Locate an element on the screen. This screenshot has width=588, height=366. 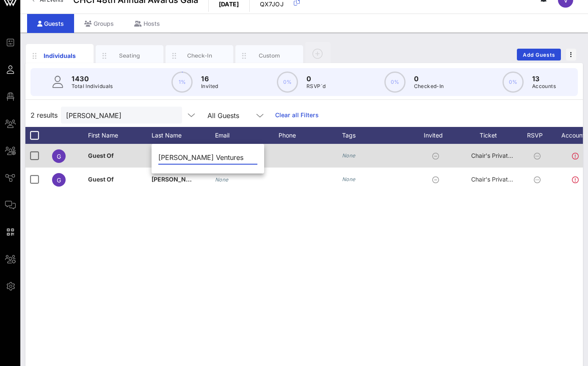
span: Add Guests is located at coordinates (539, 55).